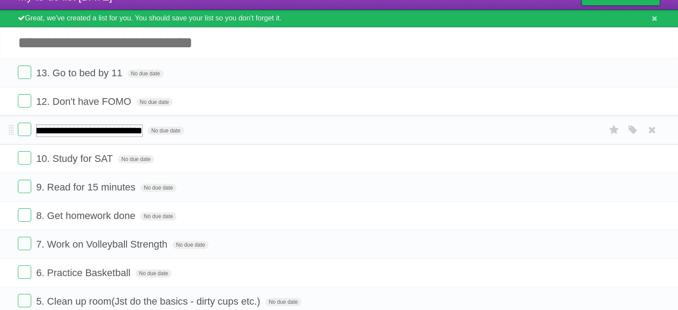 The image size is (678, 310). What do you see at coordinates (85, 101) in the screenshot?
I see `span: 12. Don't have FOMO` at bounding box center [85, 101].